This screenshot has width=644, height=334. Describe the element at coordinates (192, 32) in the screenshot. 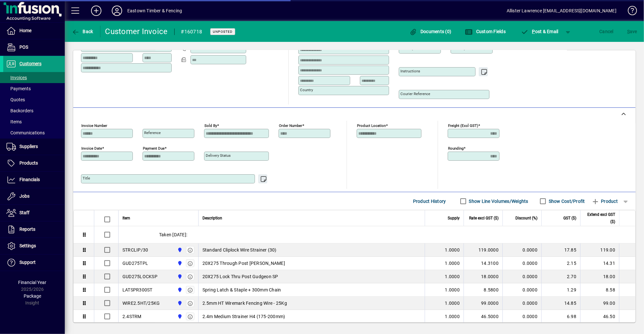

I see `div: #160718` at that location.